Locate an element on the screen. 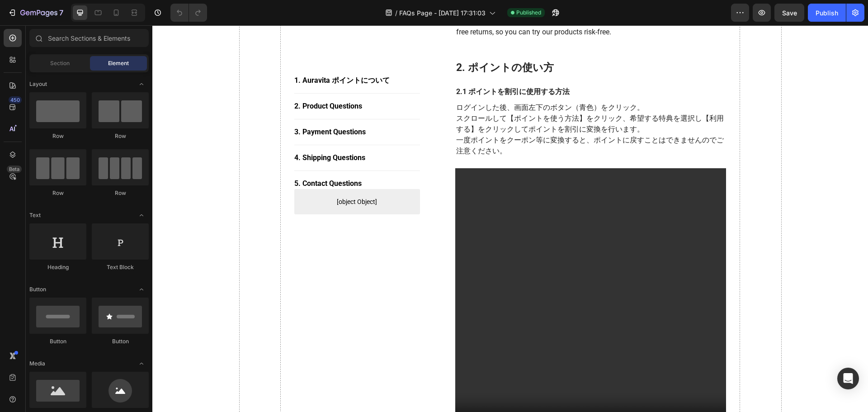 This screenshot has width=868, height=412. div: Publish is located at coordinates (827, 13).